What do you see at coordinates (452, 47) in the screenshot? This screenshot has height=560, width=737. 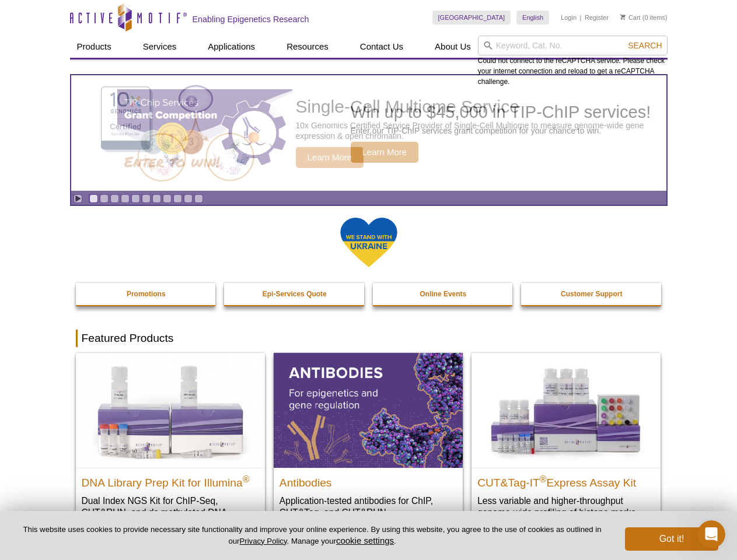 I see `a: About Us` at bounding box center [452, 47].